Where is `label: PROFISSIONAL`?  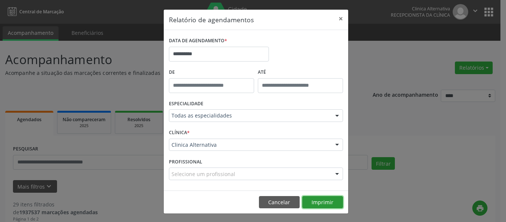 label: PROFISSIONAL is located at coordinates (186, 161).